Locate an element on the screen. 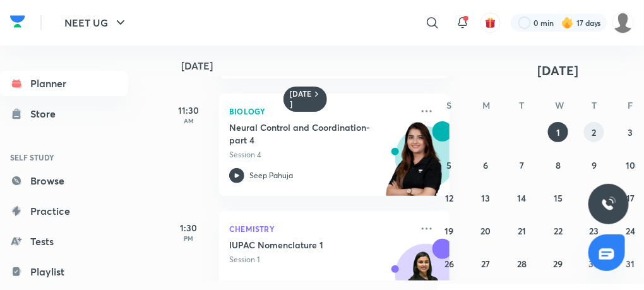 Image resolution: width=644 pixels, height=290 pixels. button: October 8, 2025 is located at coordinates (559, 165).